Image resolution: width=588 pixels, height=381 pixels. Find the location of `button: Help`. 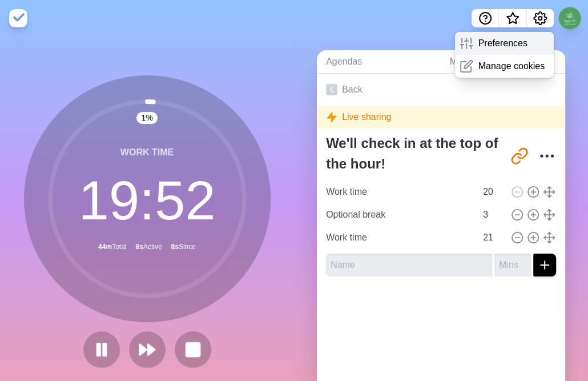

button: Help is located at coordinates (485, 19).